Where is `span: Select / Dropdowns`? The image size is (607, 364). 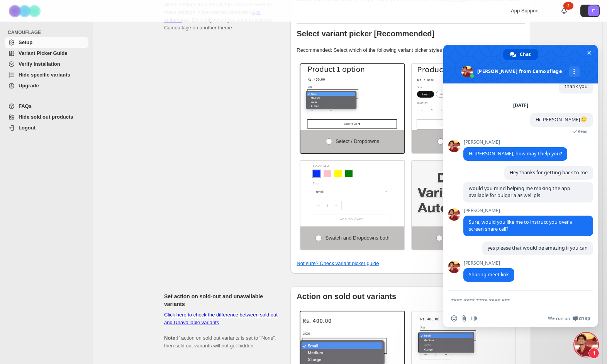
span: Select / Dropdowns is located at coordinates (358, 141).